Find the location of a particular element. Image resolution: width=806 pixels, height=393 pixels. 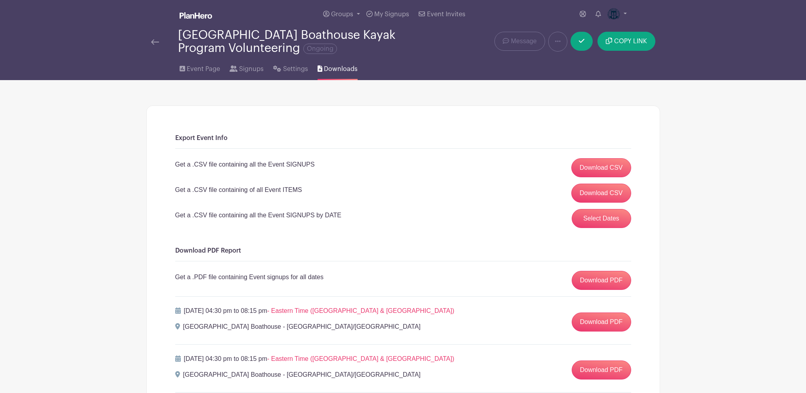

p: Get a .CSV file containing all the Event SIGNUPS is located at coordinates (245, 165).